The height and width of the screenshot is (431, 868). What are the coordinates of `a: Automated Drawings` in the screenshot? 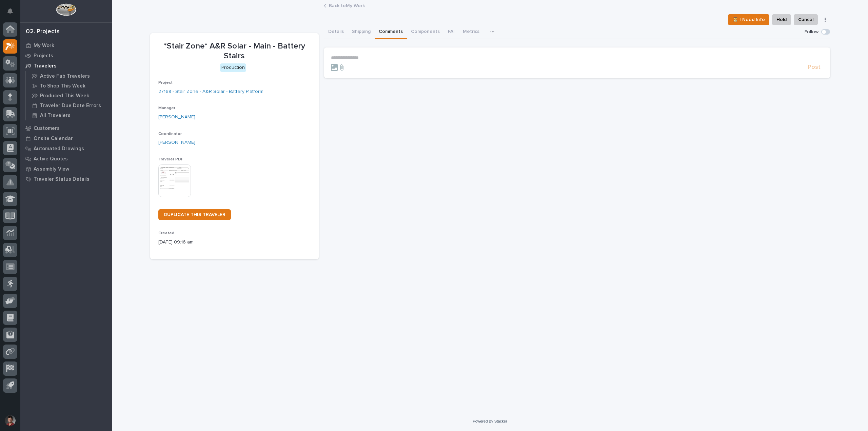 It's located at (66, 148).